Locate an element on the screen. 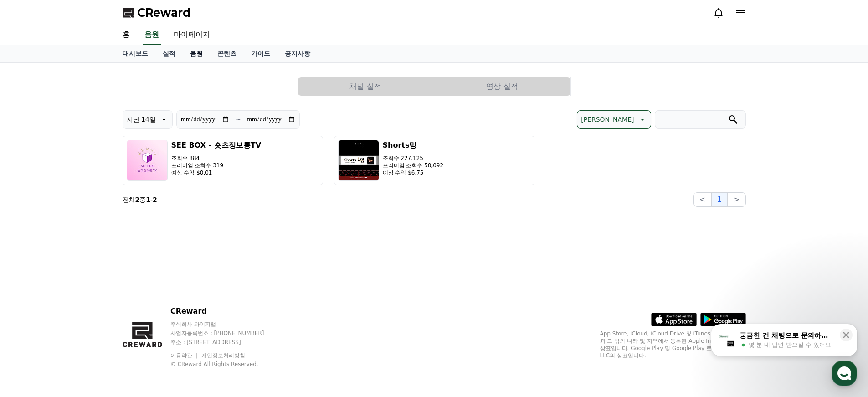 Image resolution: width=868 pixels, height=397 pixels. a: 가이드 is located at coordinates (260, 54).